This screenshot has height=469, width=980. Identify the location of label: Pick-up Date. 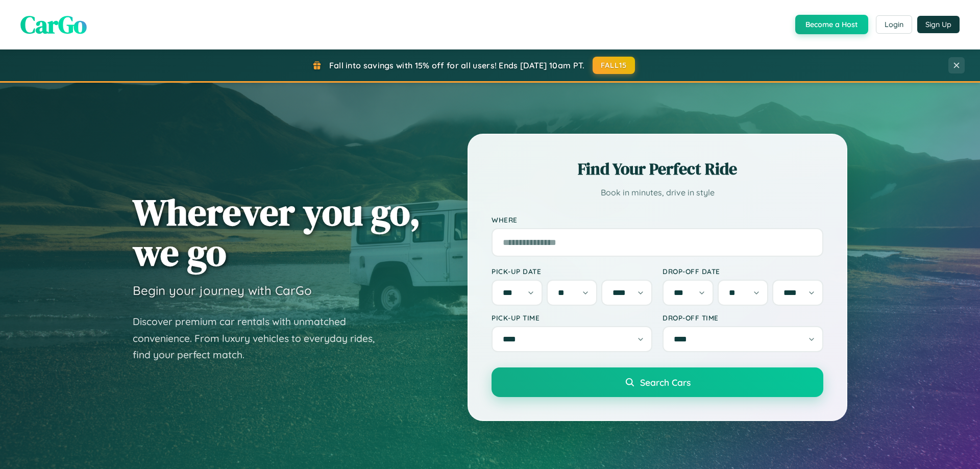
(572, 271).